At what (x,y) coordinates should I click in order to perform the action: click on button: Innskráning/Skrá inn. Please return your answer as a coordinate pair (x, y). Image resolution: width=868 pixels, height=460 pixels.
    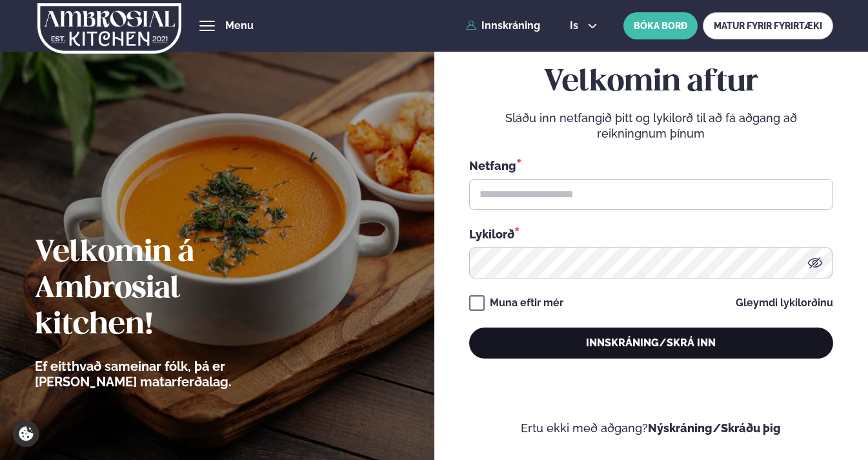
    Looking at the image, I should click on (651, 343).